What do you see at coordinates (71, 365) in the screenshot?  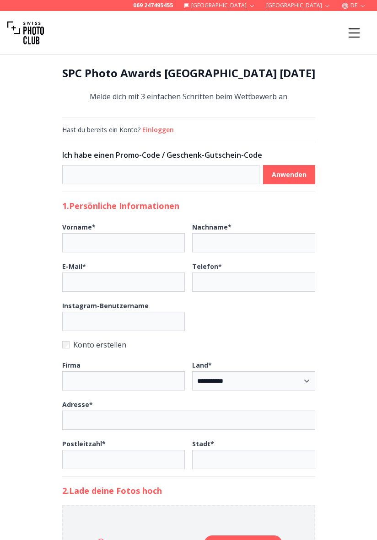 I see `b: Firma` at bounding box center [71, 365].